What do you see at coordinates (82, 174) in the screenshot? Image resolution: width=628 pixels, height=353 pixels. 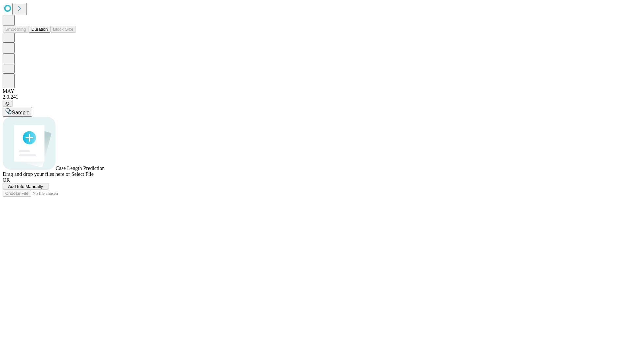 I see `span: Select File` at bounding box center [82, 174].